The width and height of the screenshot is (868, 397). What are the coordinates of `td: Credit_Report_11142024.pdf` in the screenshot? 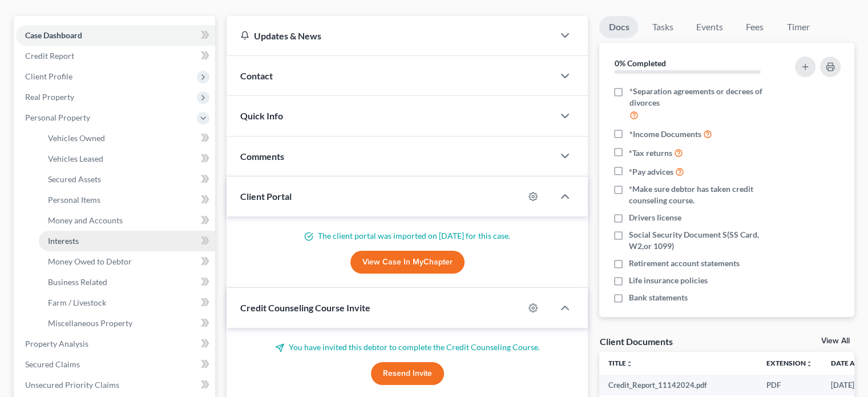 It's located at (677, 385).